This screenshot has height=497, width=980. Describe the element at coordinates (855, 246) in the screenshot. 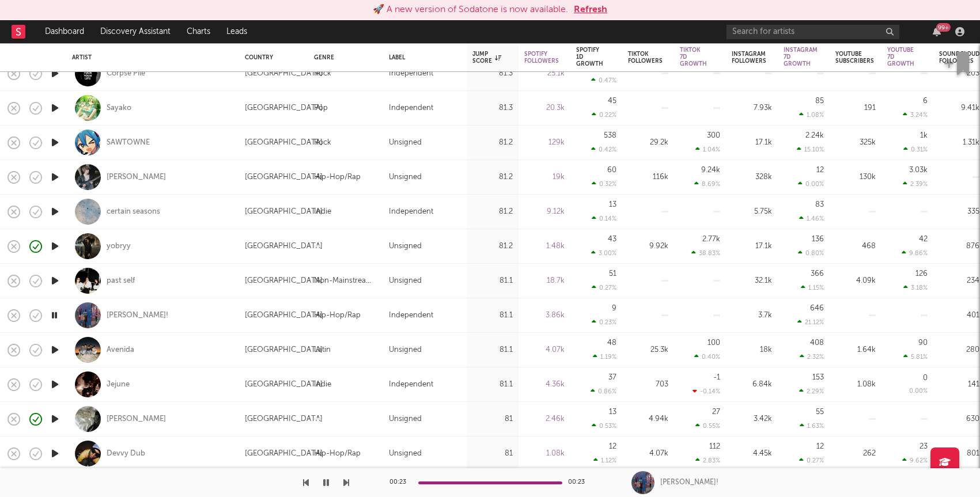

I see `div: 468` at that location.